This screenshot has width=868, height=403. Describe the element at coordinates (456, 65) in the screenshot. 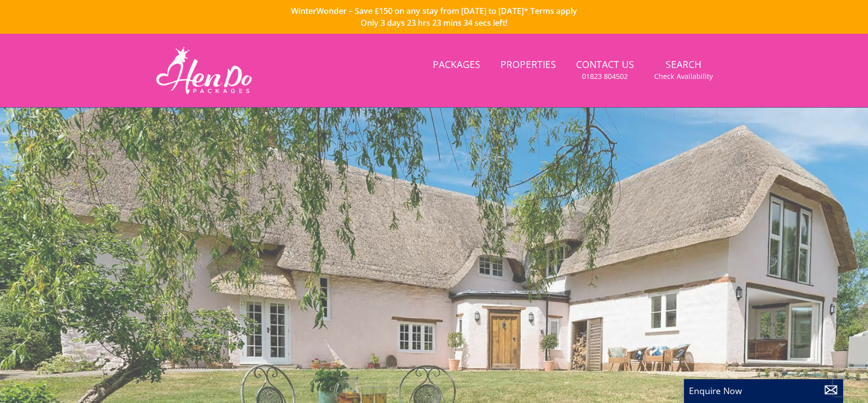

I see `a: Packages` at that location.